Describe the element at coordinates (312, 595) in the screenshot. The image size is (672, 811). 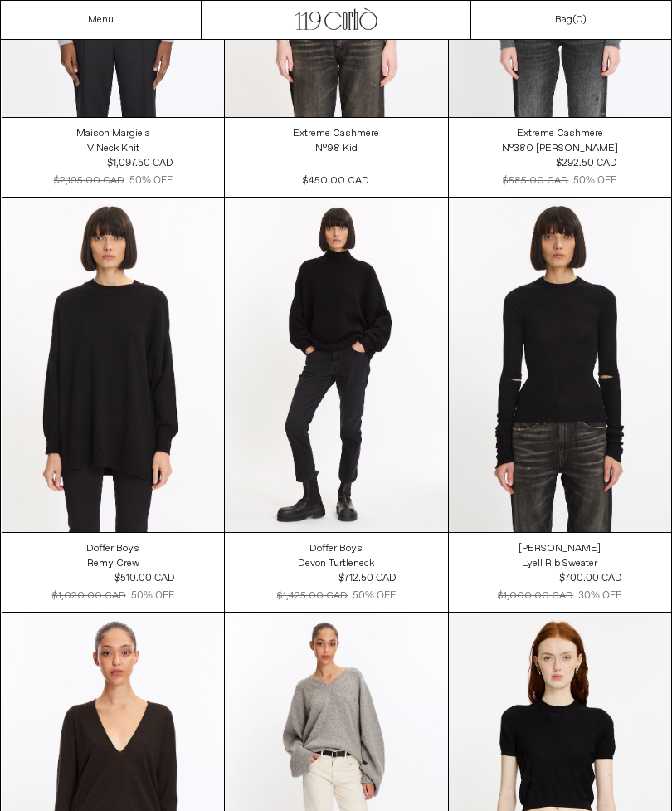
I see `div: $1,425.00 CAD` at that location.